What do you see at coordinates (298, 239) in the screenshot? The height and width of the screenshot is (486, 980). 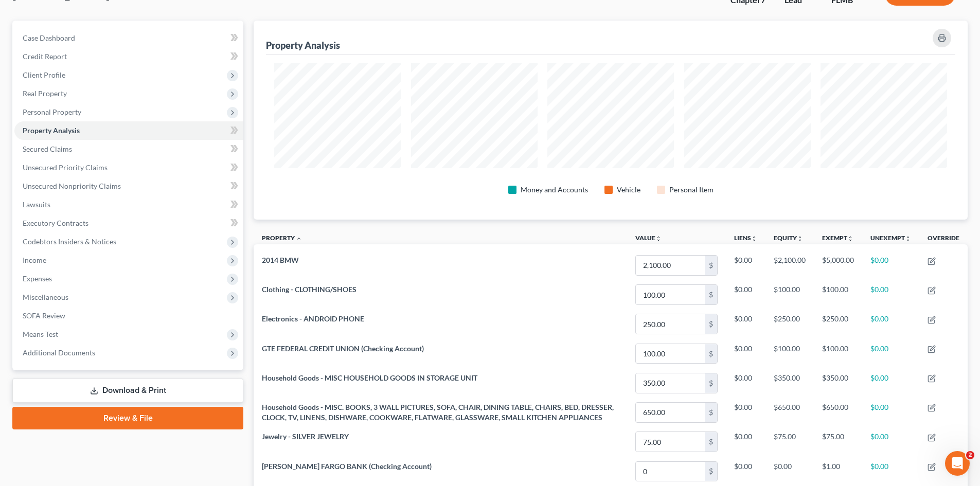 I see `i: expand_less` at bounding box center [298, 239].